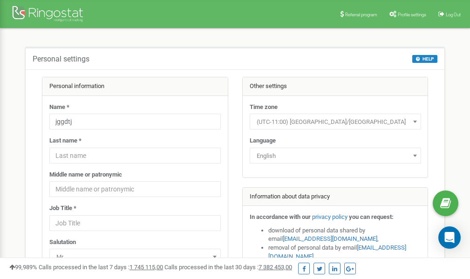 The width and height of the screenshot is (470, 279). What do you see at coordinates (135, 257) in the screenshot?
I see `span: Mr.` at bounding box center [135, 257].